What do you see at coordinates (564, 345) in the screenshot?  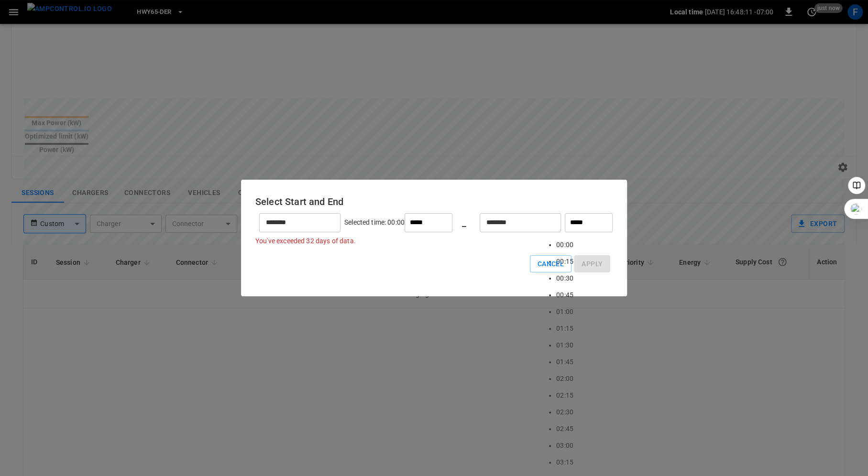 I see `li: 01:30` at bounding box center [564, 345].